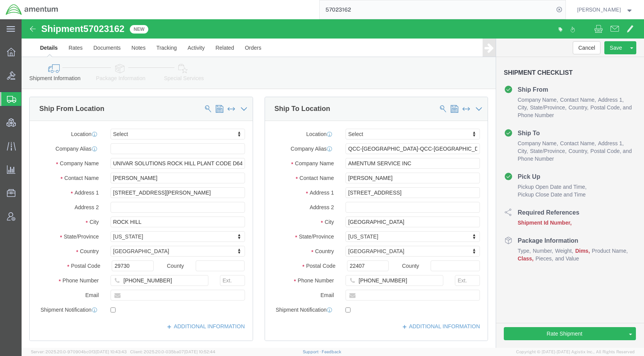 Image resolution: width=644 pixels, height=356 pixels. Describe the element at coordinates (173, 351) in the screenshot. I see `span: Client: 2025.20.0-035ba07` at that location.